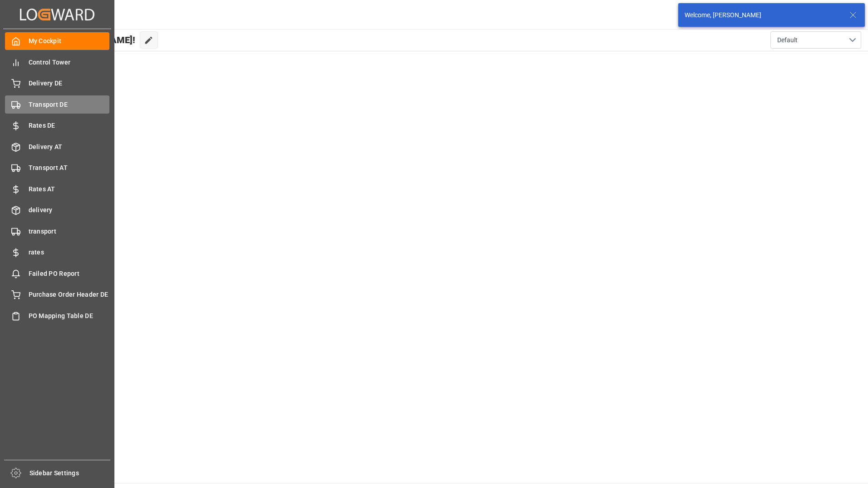 The width and height of the screenshot is (868, 488). What do you see at coordinates (57, 252) in the screenshot?
I see `a: rates` at bounding box center [57, 252].